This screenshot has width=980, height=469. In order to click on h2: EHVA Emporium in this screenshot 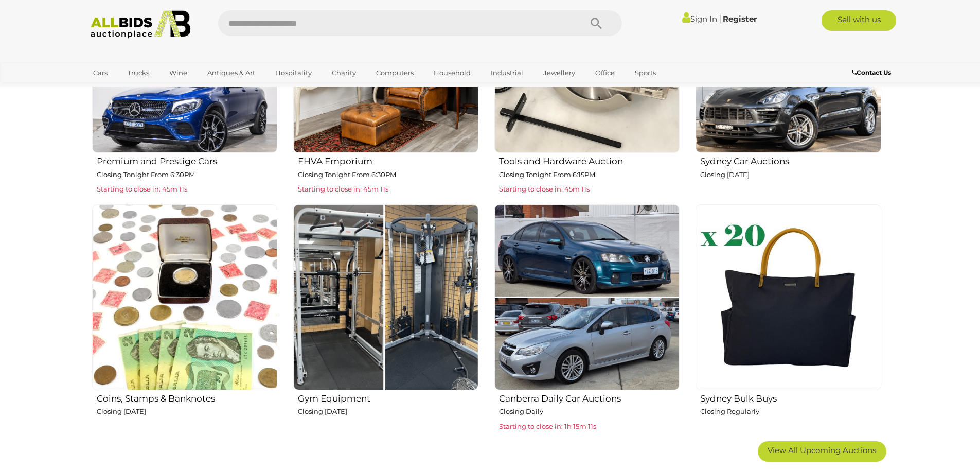, I will do `click(388, 160)`.